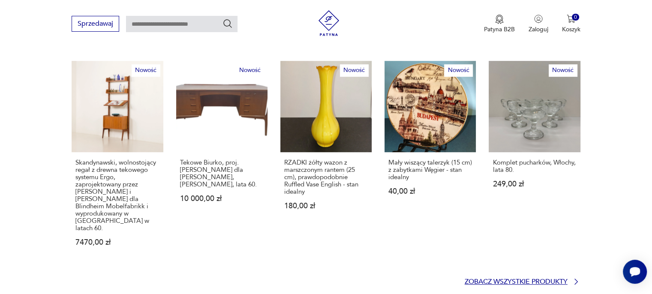 The image size is (652, 294). What do you see at coordinates (499, 24) in the screenshot?
I see `button: Patyna B2B` at bounding box center [499, 24].